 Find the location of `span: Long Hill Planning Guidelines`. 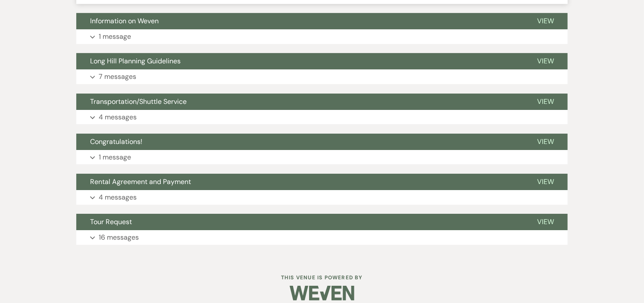

span: Long Hill Planning Guidelines is located at coordinates (135, 61).